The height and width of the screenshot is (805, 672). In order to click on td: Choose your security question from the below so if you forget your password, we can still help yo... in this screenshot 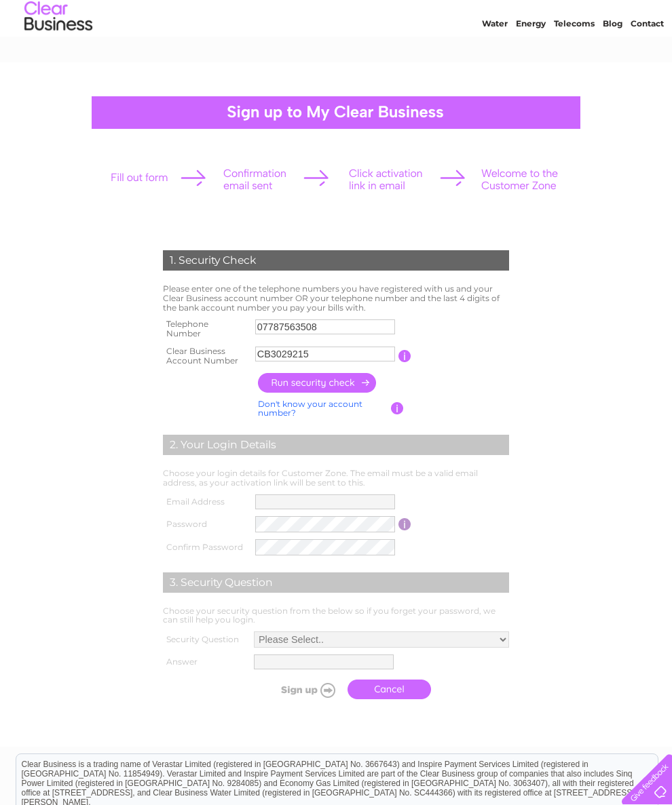, I will do `click(336, 616)`.